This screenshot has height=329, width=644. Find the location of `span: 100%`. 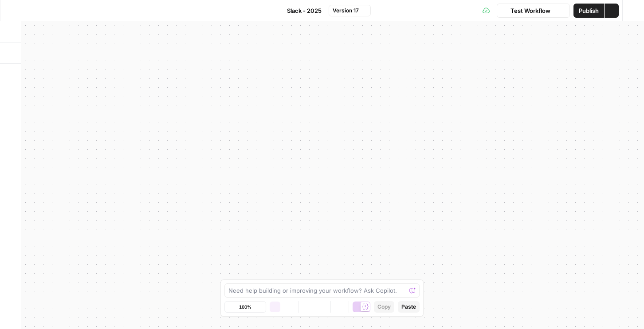

span: 100% is located at coordinates (245, 307).